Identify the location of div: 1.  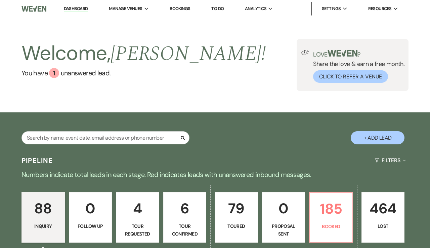
(54, 73).